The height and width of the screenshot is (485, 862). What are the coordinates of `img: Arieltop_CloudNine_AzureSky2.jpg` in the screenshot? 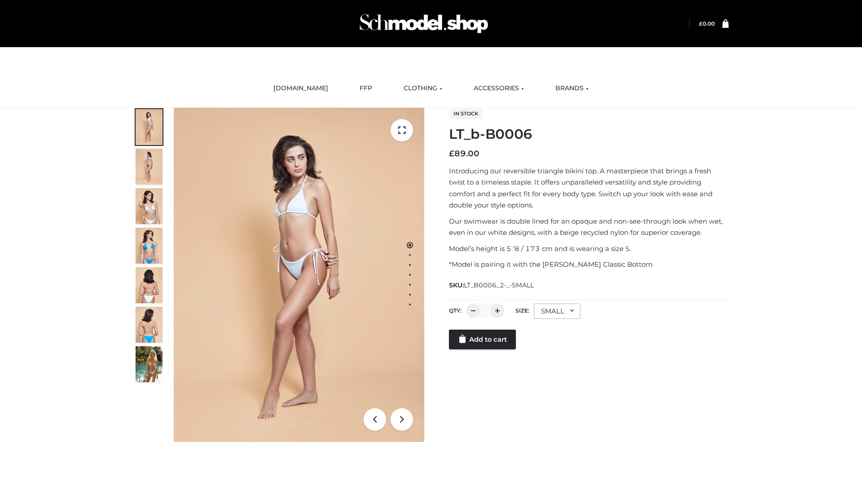 It's located at (149, 364).